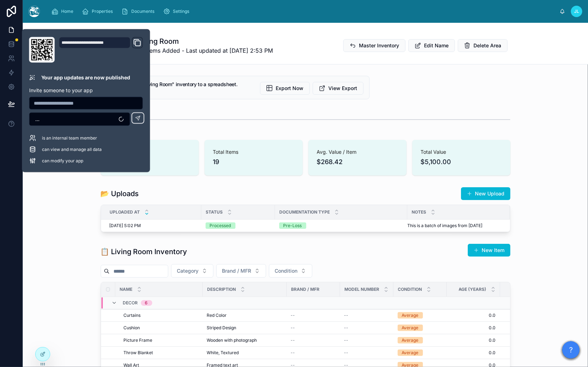 The width and height of the screenshot is (588, 367). What do you see at coordinates (357, 152) in the screenshot?
I see `span: Avg. Value / Item` at bounding box center [357, 152].